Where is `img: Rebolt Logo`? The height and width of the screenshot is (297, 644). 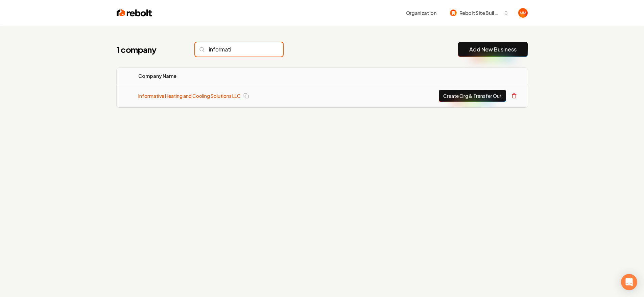
img: Rebolt Logo is located at coordinates (134, 13).